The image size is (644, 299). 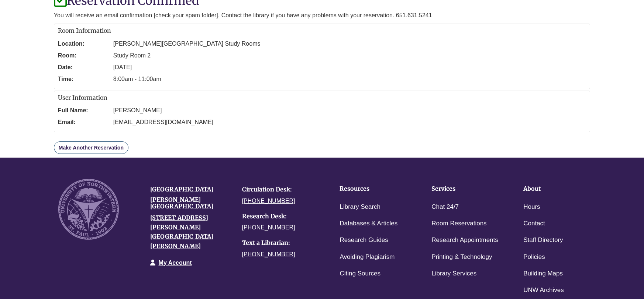 What do you see at coordinates (349, 55) in the screenshot?
I see `dd: Study Room 2` at bounding box center [349, 55].